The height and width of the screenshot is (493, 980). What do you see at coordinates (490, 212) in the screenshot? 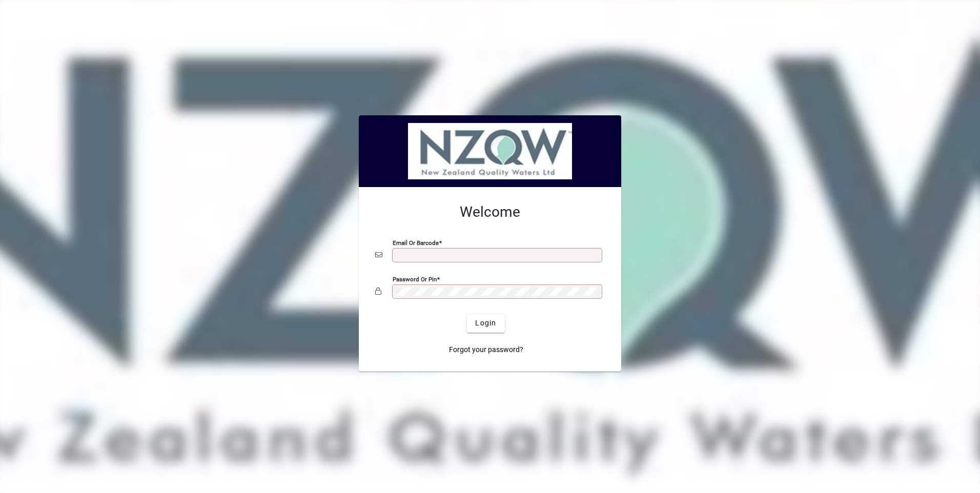
I see `h2: Welcome` at bounding box center [490, 212].